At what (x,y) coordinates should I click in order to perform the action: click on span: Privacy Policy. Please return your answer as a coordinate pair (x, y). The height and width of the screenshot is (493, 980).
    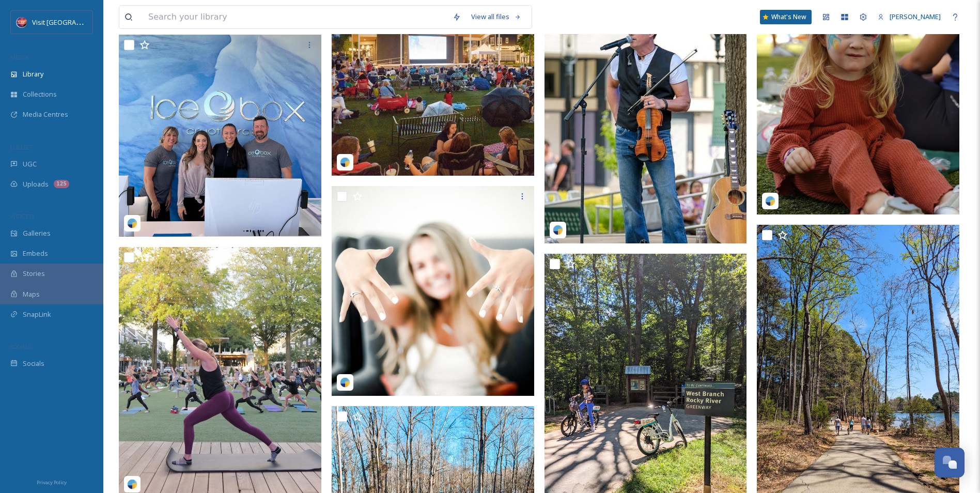
    Looking at the image, I should click on (52, 482).